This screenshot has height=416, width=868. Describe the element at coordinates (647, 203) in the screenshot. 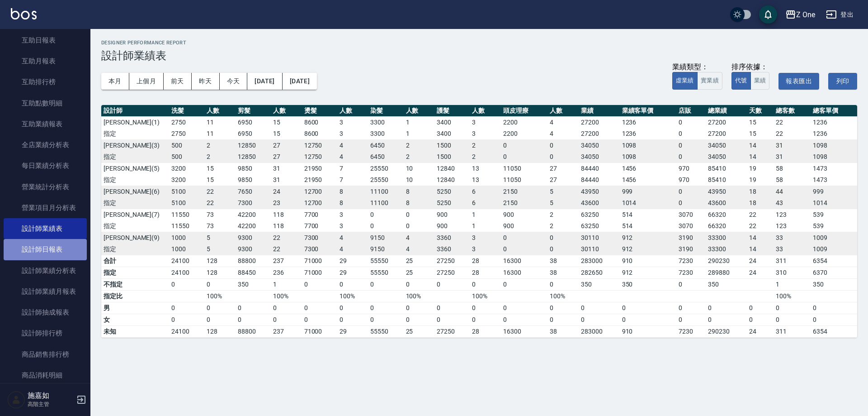

I see `td: 1014` at that location.